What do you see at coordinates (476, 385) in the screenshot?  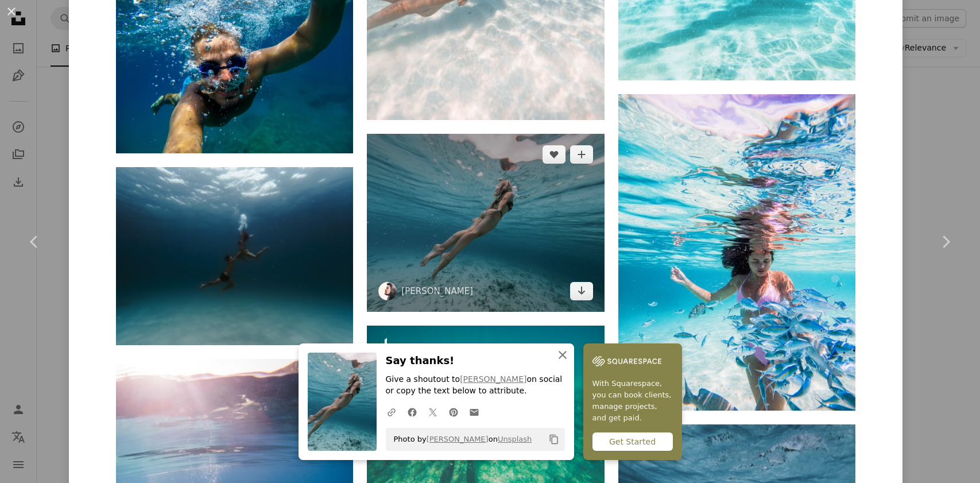 I see `p: Give a shoutout to on social or copy the text below to attribute.` at bounding box center [476, 385].